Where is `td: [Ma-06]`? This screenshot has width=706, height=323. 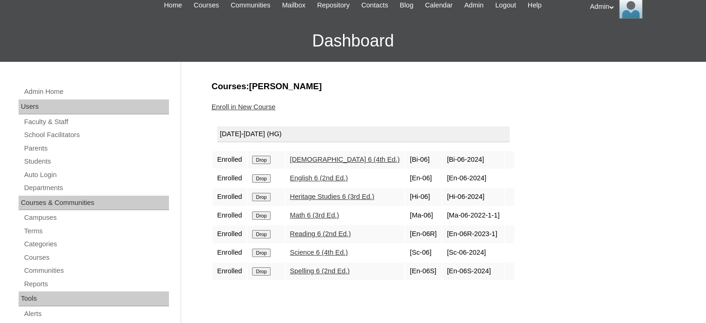
td: [Ma-06] is located at coordinates (423, 215).